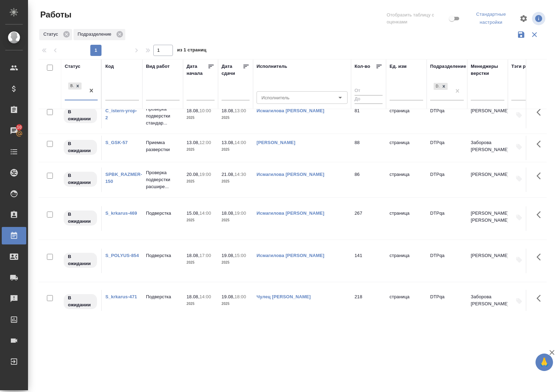  What do you see at coordinates (95, 34) in the screenshot?
I see `p: Подразделение` at bounding box center [95, 34].